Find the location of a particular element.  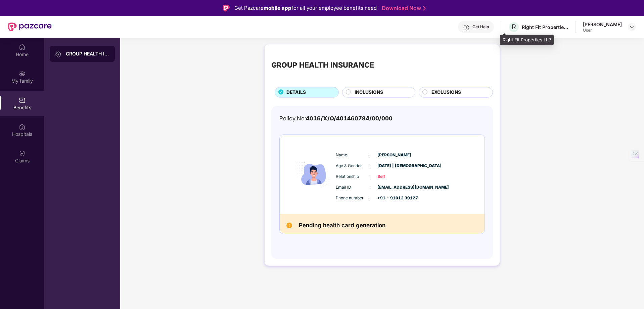

h2: Pending health card generation is located at coordinates (342, 225).